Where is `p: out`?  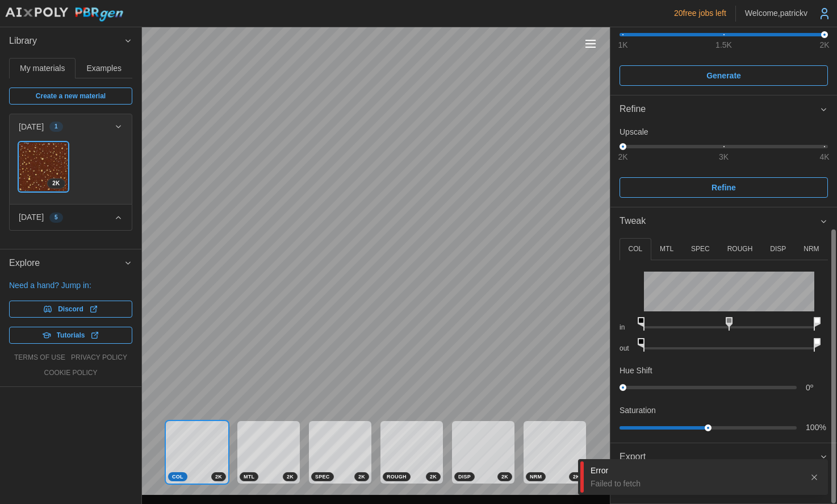 p: out is located at coordinates (627, 348).